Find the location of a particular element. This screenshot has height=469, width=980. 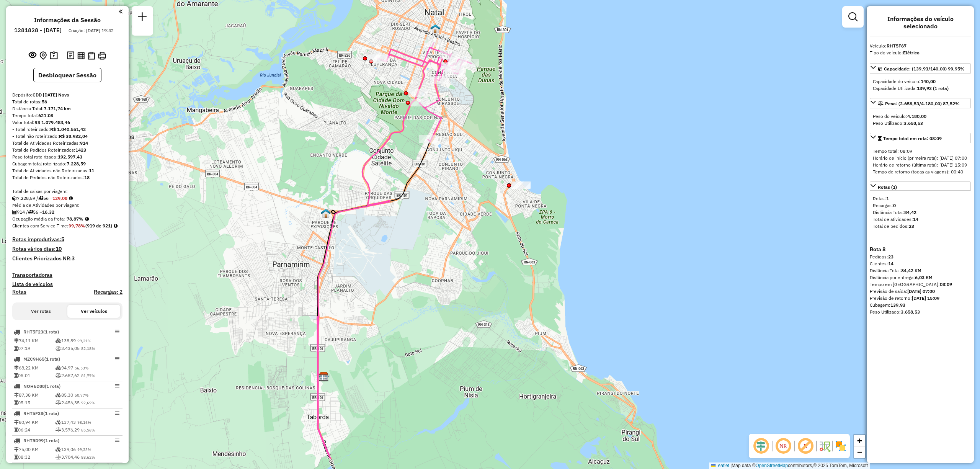

span: (1 Rota) is located at coordinates (51, 413).